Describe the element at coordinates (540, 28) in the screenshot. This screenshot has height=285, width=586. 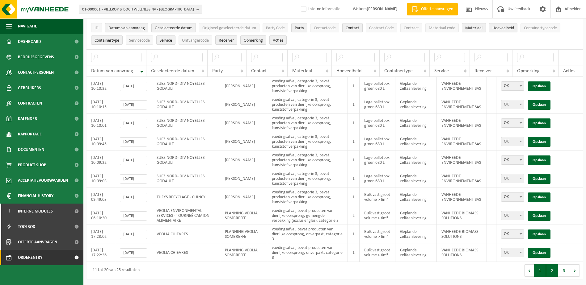
I see `span: Containertypecode` at that location.